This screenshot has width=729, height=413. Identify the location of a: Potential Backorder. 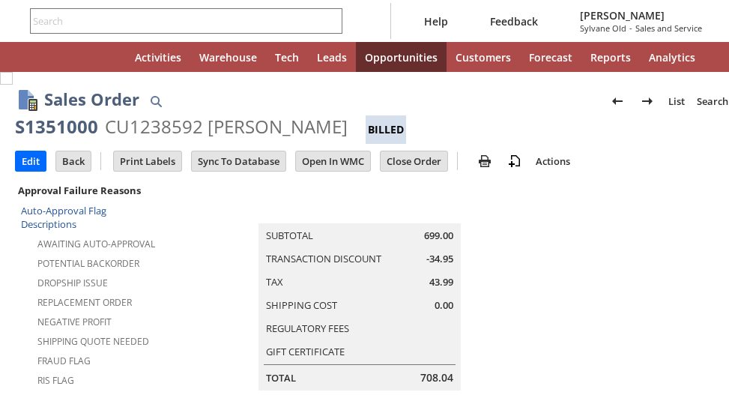
(88, 263).